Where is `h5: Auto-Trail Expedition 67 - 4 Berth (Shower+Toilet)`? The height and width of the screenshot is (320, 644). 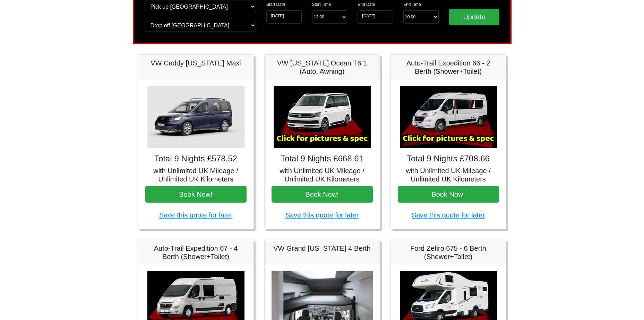 h5: Auto-Trail Expedition 67 - 4 Berth (Shower+Toilet) is located at coordinates (196, 253).